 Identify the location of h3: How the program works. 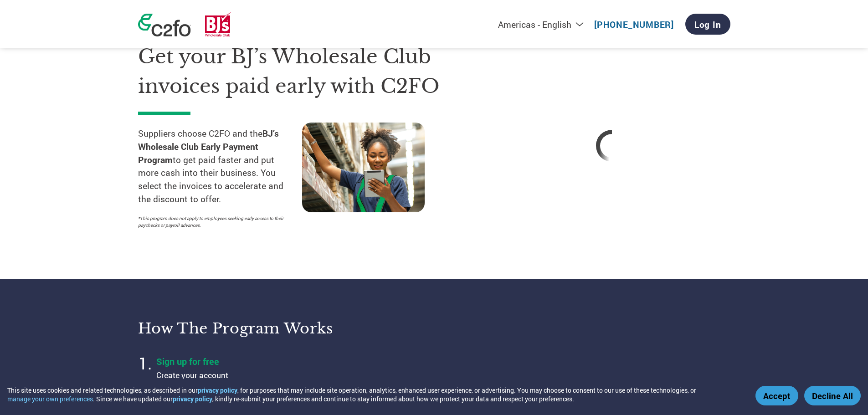
(280, 328).